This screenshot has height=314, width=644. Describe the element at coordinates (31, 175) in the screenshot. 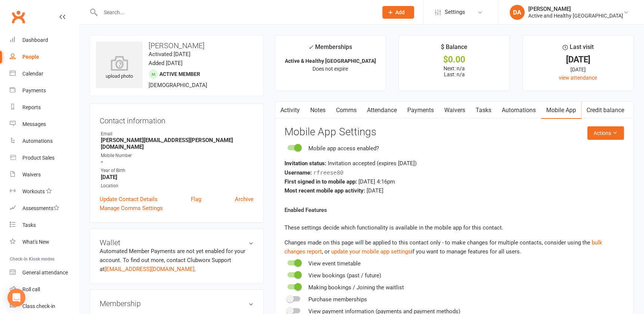

I see `div: Waivers` at that location.